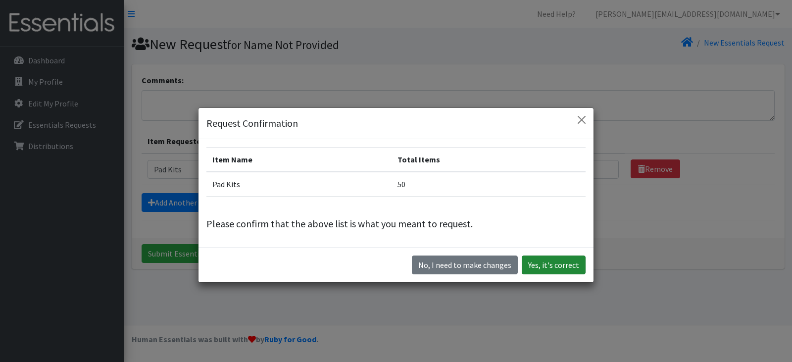 The height and width of the screenshot is (362, 792). I want to click on p: Please confirm that the above list is what you meant to request., so click(396, 224).